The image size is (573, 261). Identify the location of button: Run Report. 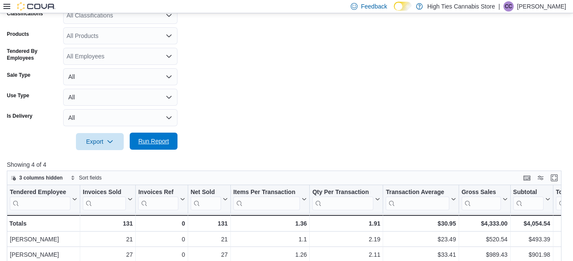
(154, 141).